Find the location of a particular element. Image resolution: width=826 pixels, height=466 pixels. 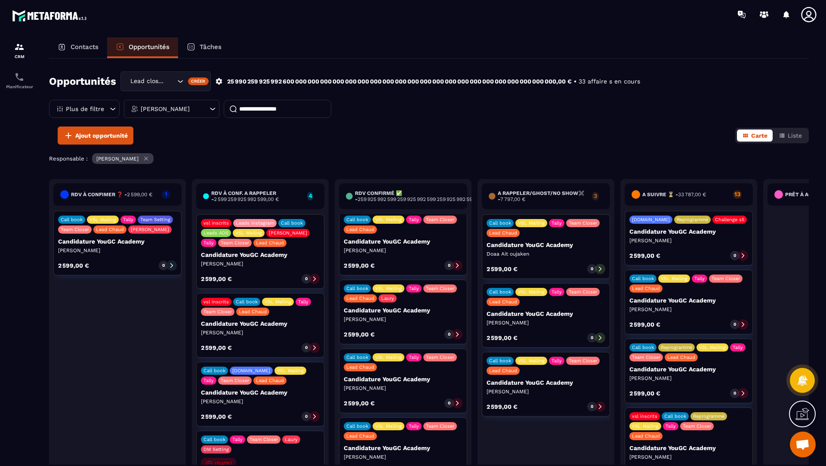

h6: Rdv confirmé ✅ - is located at coordinates (442, 196).